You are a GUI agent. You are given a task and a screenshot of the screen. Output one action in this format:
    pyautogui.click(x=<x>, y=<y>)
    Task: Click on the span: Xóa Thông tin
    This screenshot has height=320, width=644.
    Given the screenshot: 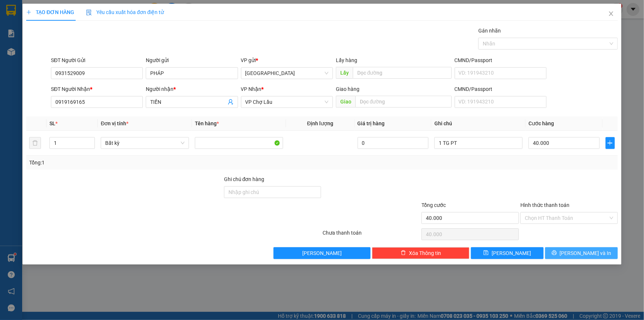 What is the action you would take?
    pyautogui.click(x=425, y=253)
    